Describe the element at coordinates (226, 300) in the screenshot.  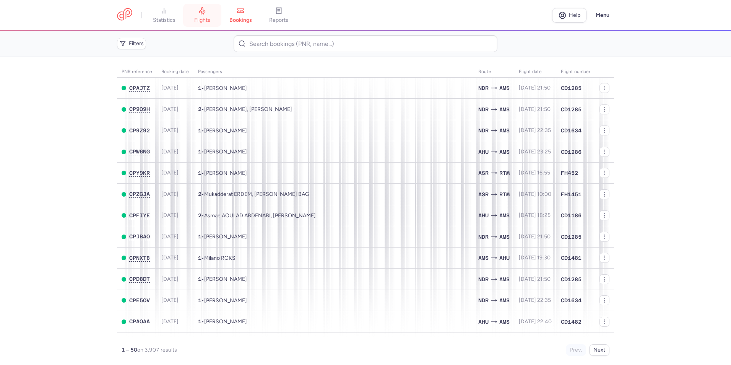
I see `span: Amar BENAISSATI` at that location.